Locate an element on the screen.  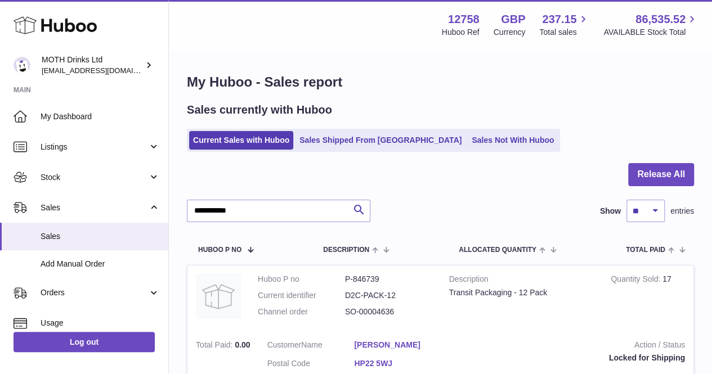
span: Total sales is located at coordinates (564, 32).